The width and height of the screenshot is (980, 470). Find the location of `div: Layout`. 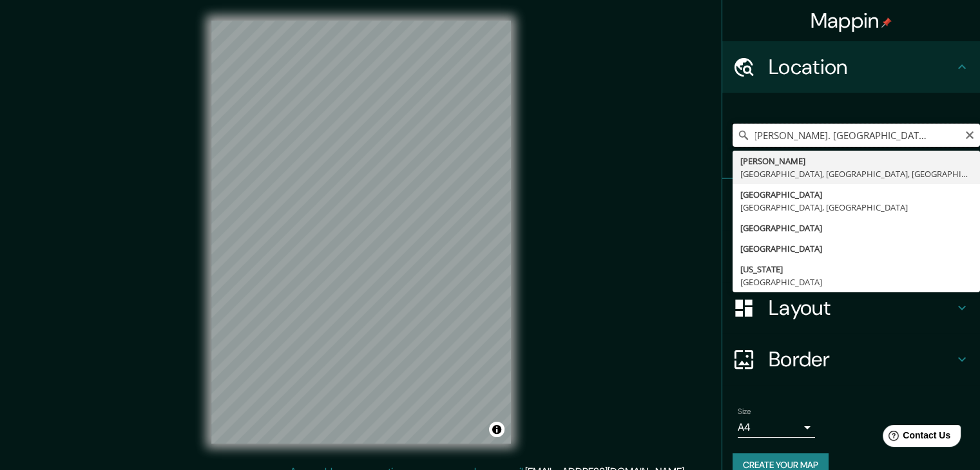

div: Layout is located at coordinates (851, 308).